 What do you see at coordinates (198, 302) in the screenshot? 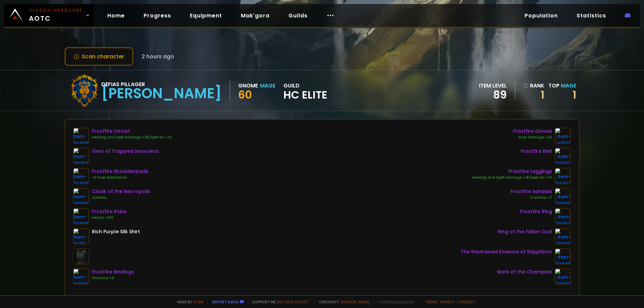
I see `a: a fan` at bounding box center [198, 302].